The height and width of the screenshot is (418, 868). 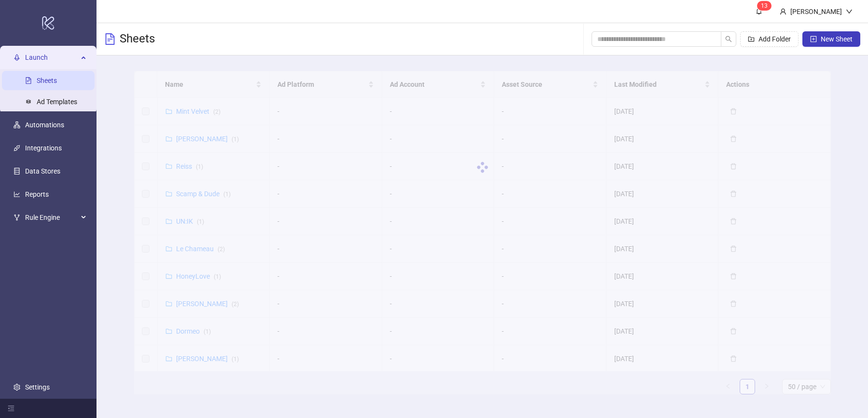 I want to click on span: search, so click(x=729, y=39).